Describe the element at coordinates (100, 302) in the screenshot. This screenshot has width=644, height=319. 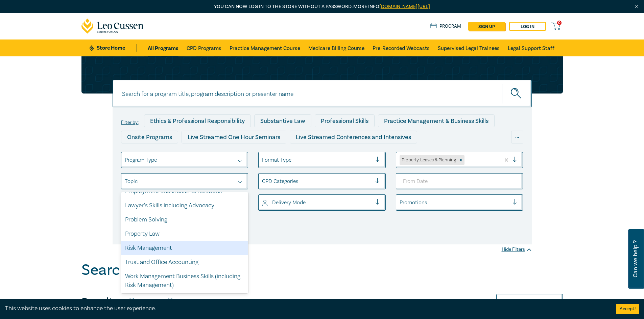
I see `h4: Results` at that location.